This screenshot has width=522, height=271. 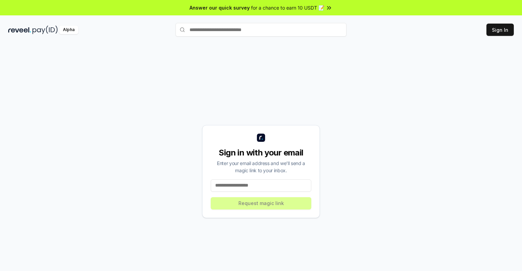 I want to click on button: Sign In, so click(x=500, y=30).